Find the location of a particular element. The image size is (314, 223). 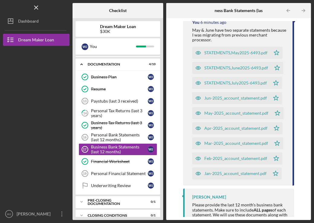

button: STATEMENTS,July2025-6493.pdf is located at coordinates (237, 83).